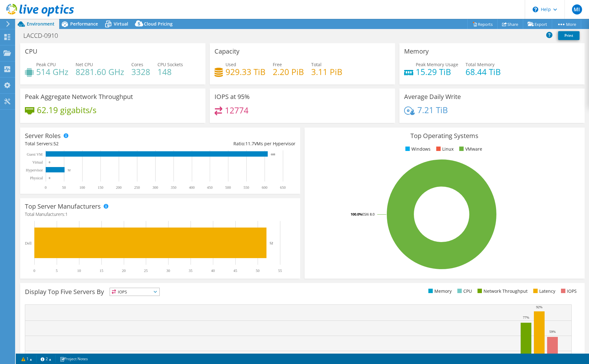 This screenshot has height=364, width=589. I want to click on text: 550, so click(246, 188).